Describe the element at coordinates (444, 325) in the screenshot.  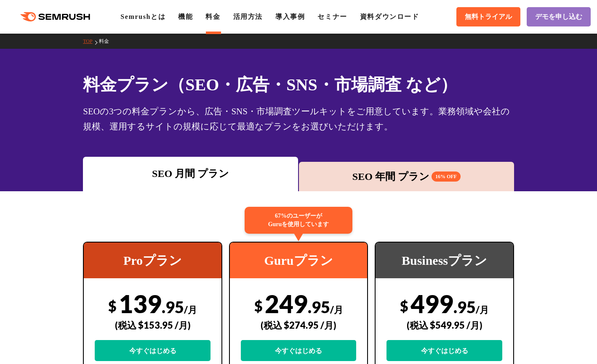
I see `div: 499` at that location.